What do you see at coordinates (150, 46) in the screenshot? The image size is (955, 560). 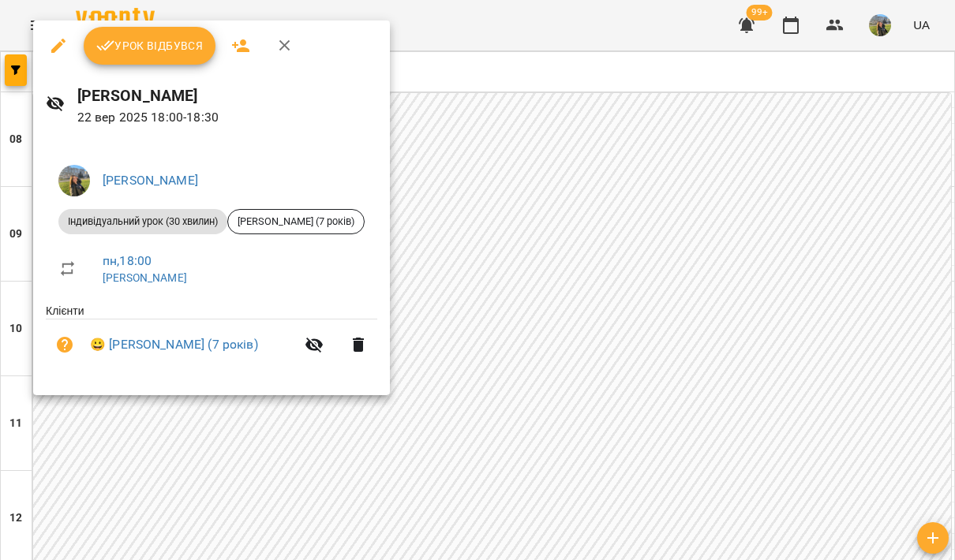 I see `button: Урок відбувся` at bounding box center [150, 46].